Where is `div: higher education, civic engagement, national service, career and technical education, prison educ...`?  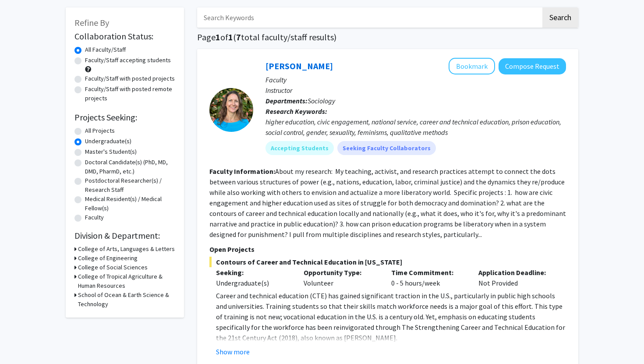 div: higher education, civic engagement, national service, career and technical education, prison educ... is located at coordinates (416, 127).